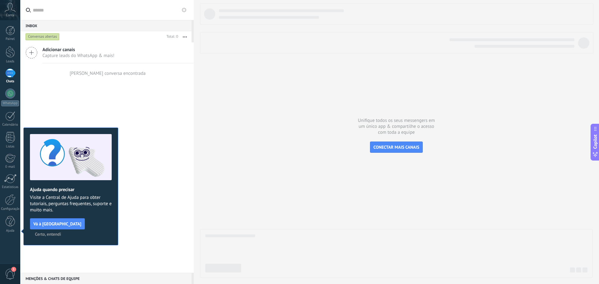 This screenshot has height=284, width=599. I want to click on div: Total: 0, so click(171, 37).